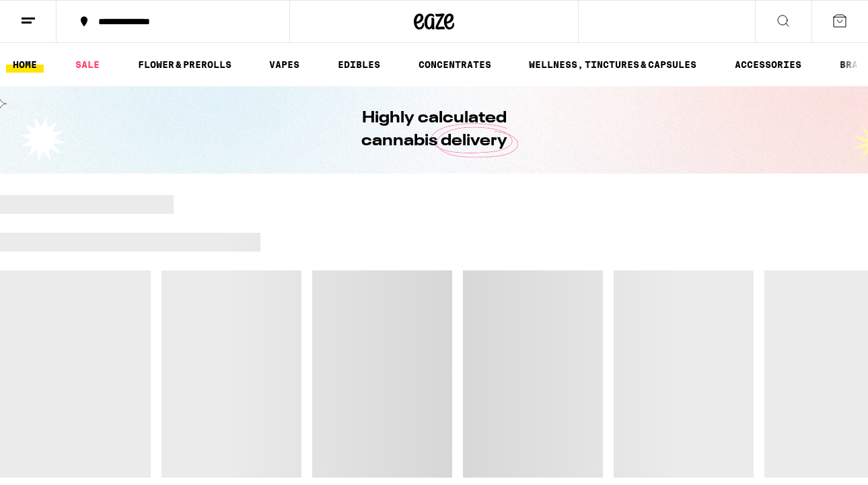 This screenshot has height=485, width=868. What do you see at coordinates (455, 65) in the screenshot?
I see `a: CONCENTRATES` at bounding box center [455, 65].